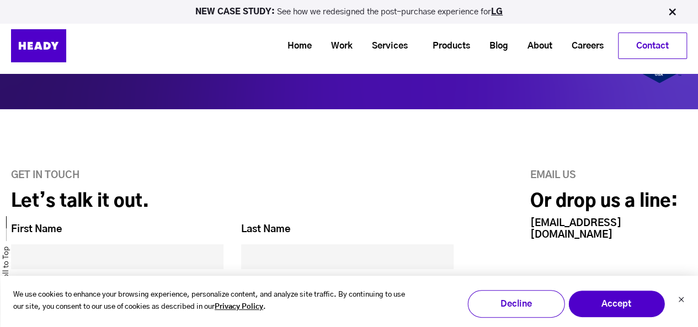 The image size is (698, 327). I want to click on p: See how we redesigned the post-purchase experience for, so click(349, 12).